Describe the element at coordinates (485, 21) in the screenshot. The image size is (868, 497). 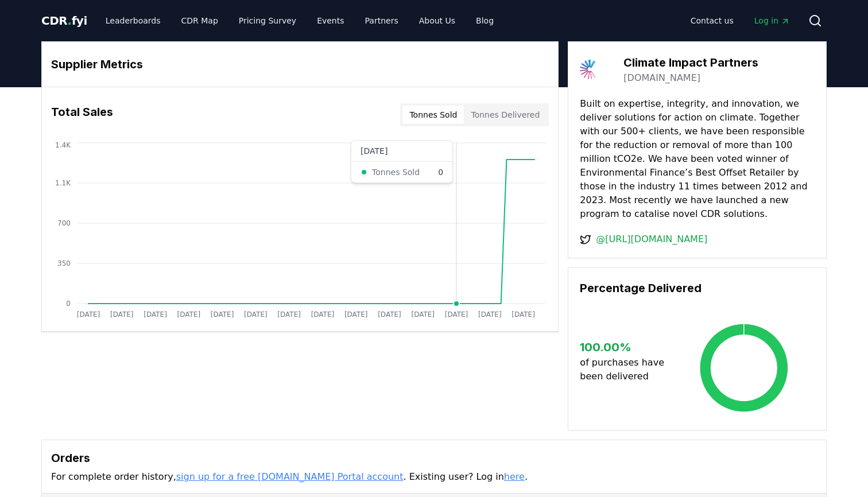
I see `a: Blog` at that location.